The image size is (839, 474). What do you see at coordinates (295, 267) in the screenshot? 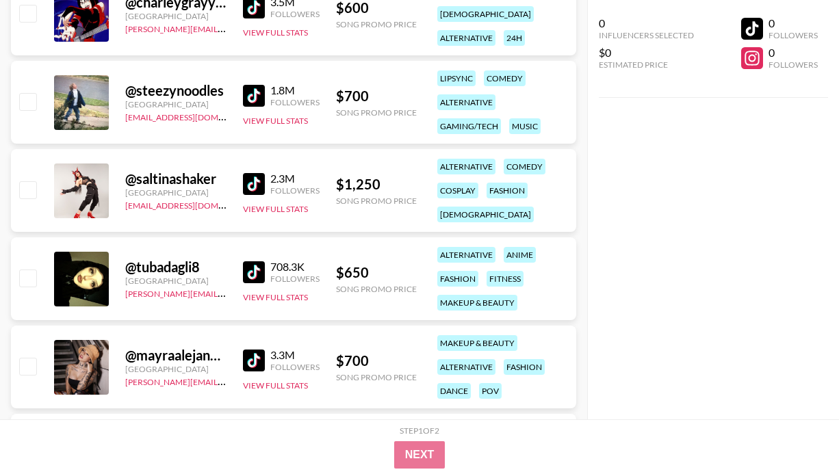
I see `div: 708.3K` at bounding box center [295, 267].